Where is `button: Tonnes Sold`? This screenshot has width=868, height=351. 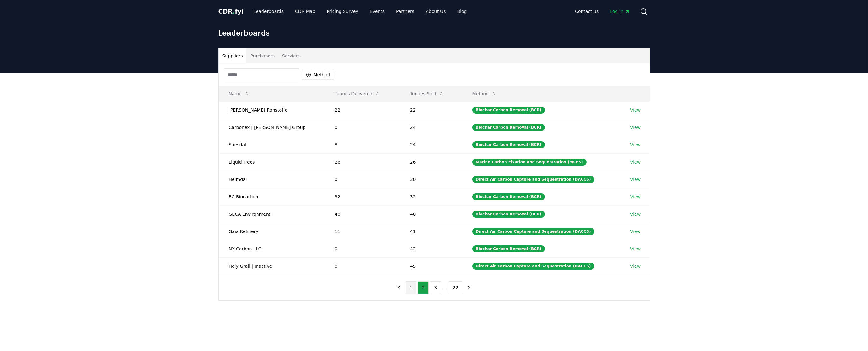 button: Tonnes Sold is located at coordinates (427, 94).